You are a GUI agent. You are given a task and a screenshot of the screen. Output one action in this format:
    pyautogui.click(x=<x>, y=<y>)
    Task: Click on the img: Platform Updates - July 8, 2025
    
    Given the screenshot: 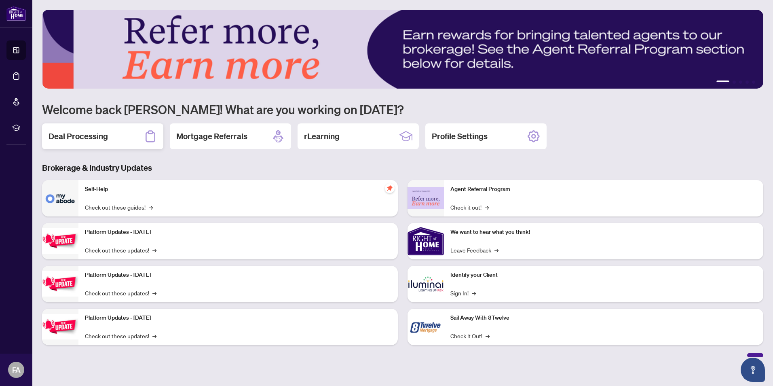 What is the action you would take?
    pyautogui.click(x=60, y=283)
    